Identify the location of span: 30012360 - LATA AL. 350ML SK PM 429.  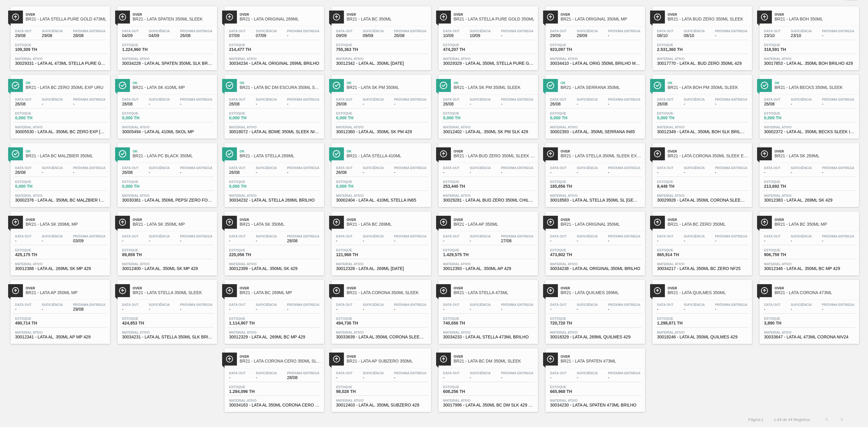
(382, 132).